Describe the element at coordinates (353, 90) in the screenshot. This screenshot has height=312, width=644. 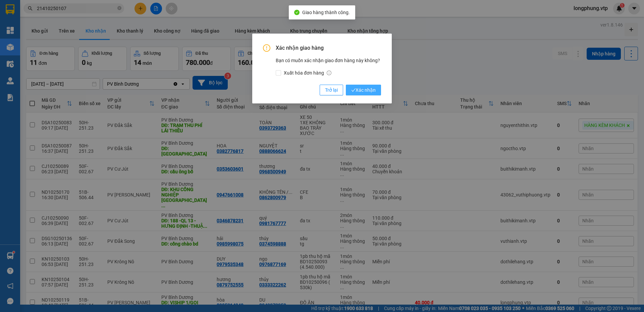
I see `span: check` at that location.